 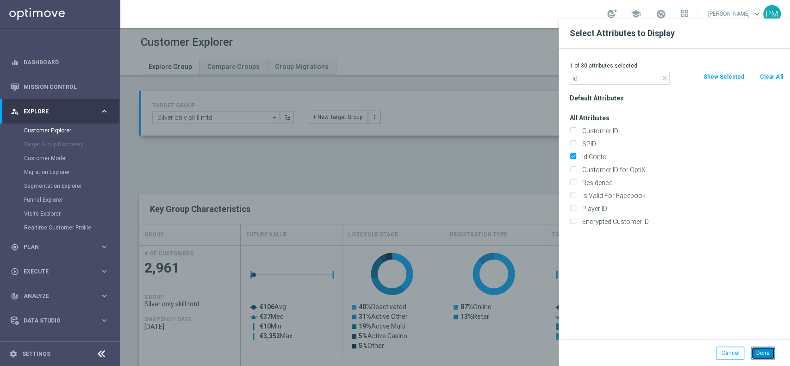 I want to click on a: Funnel Explorer, so click(x=60, y=200).